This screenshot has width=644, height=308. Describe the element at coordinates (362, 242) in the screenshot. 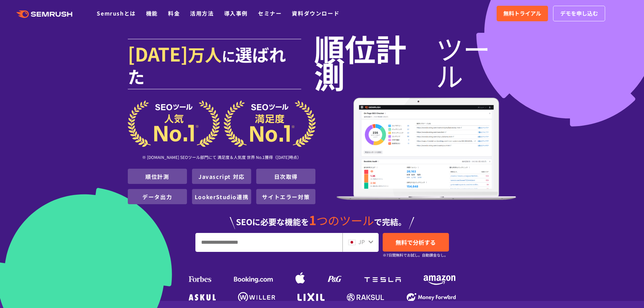

I see `span: JP` at that location.